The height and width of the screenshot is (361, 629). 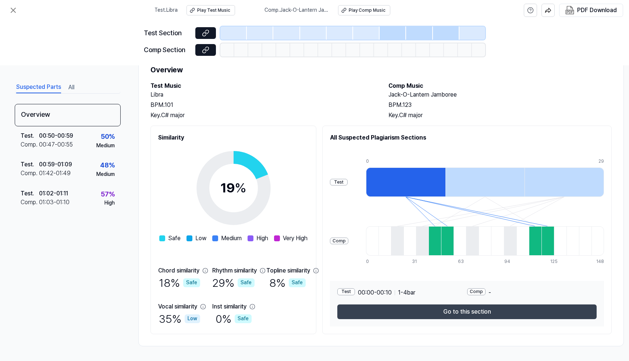 What do you see at coordinates (56, 165) in the screenshot?
I see `div: 00:59 - 01:09` at bounding box center [56, 165].